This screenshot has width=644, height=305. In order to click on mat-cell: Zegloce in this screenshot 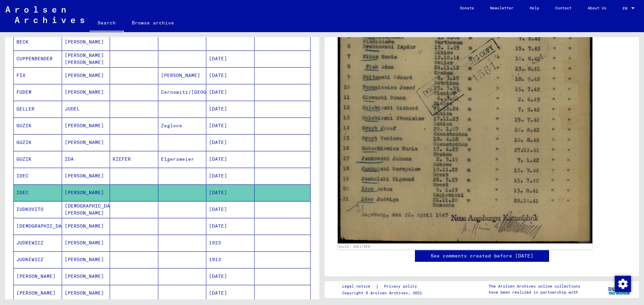, I will do `click(183, 126)`.